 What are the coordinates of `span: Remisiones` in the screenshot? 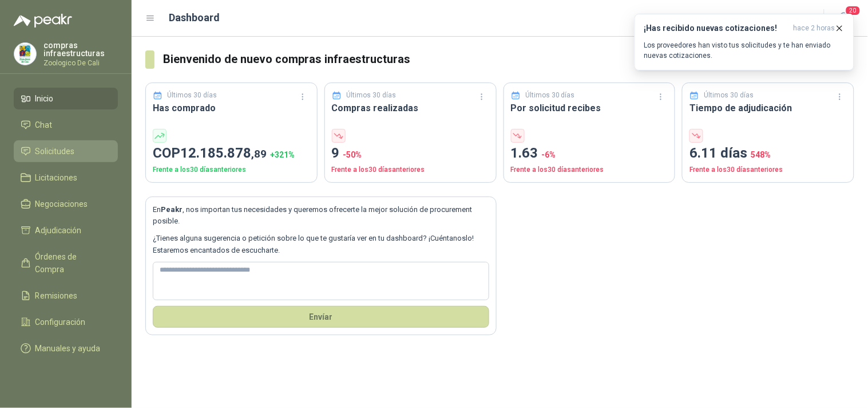 It's located at (57, 296).